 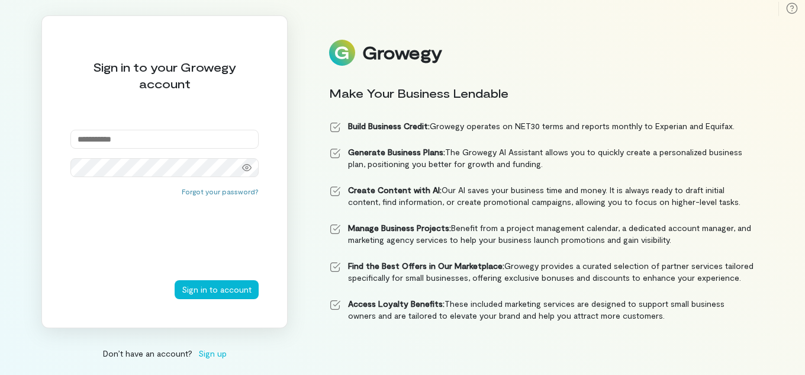 What do you see at coordinates (396, 151) in the screenshot?
I see `strong: Generate Business Plans:` at bounding box center [396, 151].